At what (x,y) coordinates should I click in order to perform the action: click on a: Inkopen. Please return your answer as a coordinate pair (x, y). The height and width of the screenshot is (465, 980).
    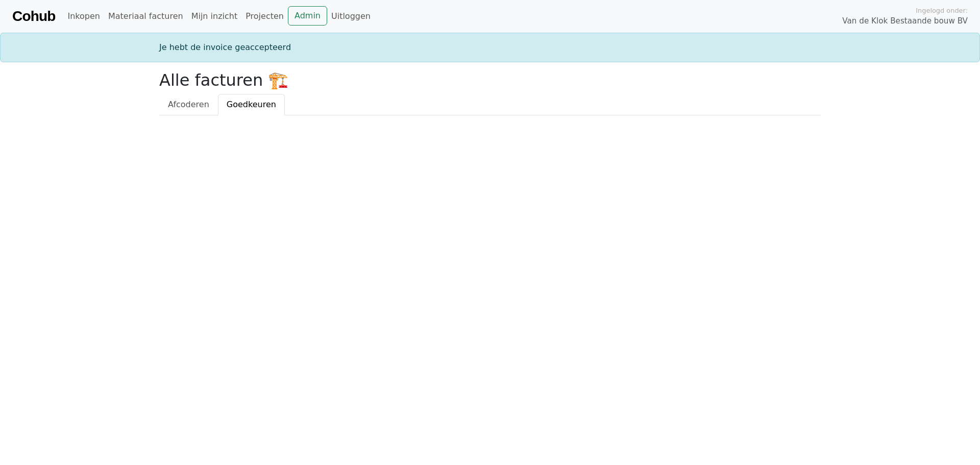
    Looking at the image, I should click on (83, 16).